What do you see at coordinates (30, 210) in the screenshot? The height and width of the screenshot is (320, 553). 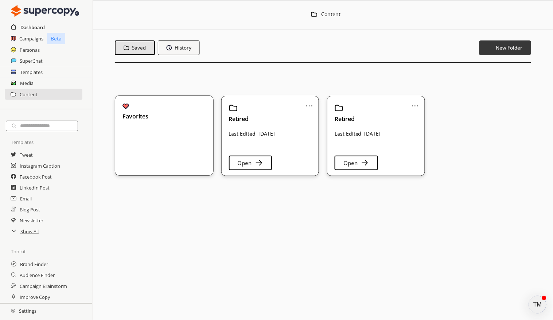 I see `h2: Blog Post` at bounding box center [30, 210].